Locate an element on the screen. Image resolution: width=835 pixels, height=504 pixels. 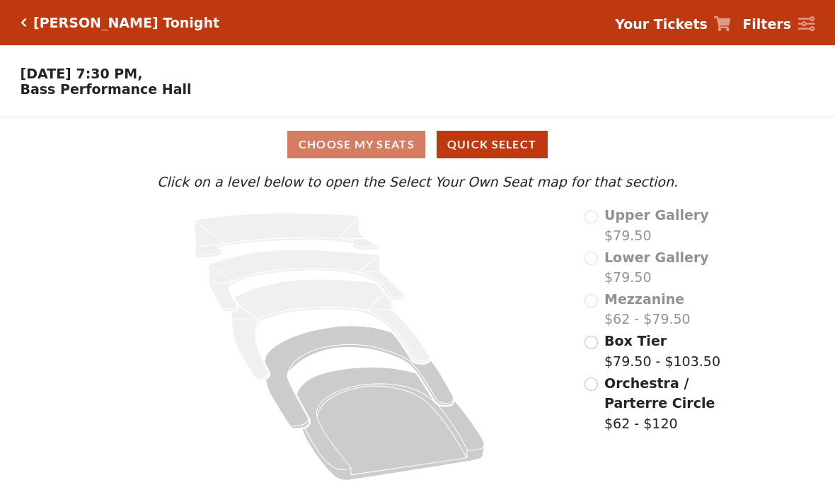
span: Box Tier is located at coordinates (635, 341).